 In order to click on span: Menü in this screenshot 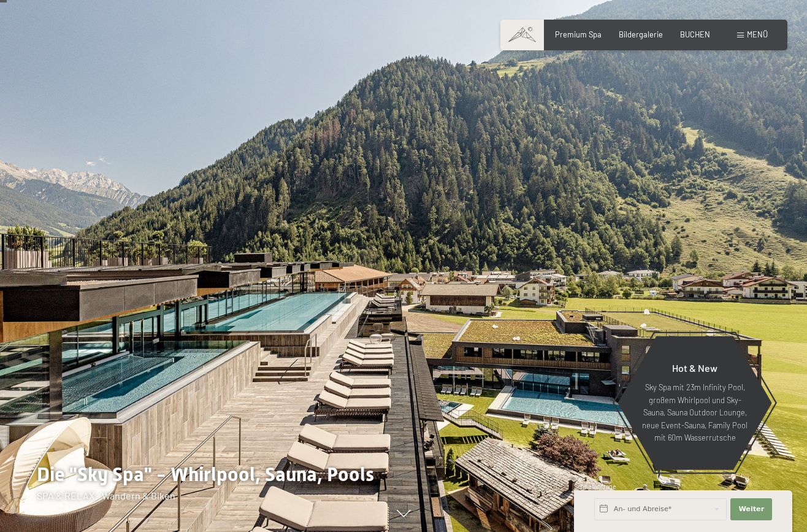, I will do `click(757, 34)`.